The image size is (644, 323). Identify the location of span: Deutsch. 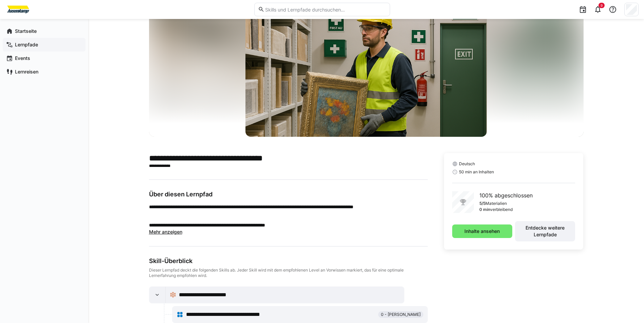
(466, 164).